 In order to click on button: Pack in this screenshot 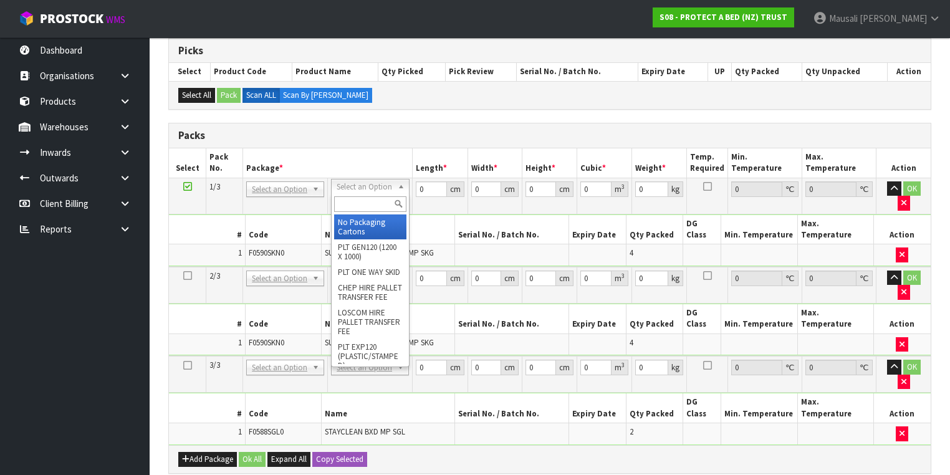, I will do `click(229, 95)`.